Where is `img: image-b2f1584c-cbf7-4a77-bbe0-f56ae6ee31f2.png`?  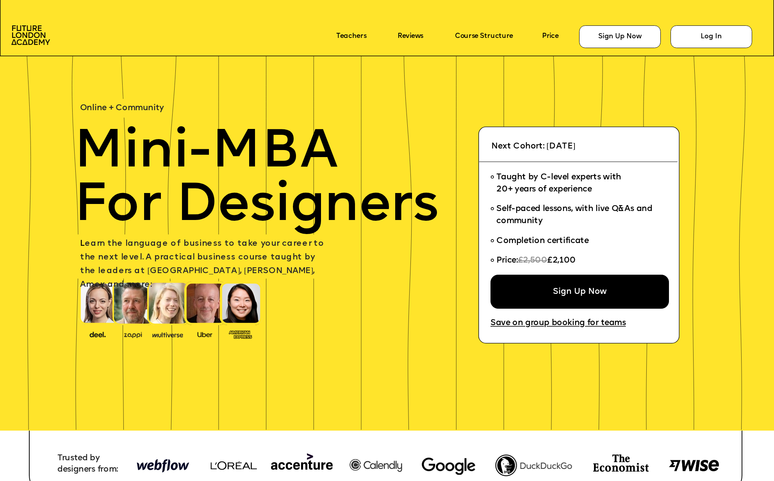
img: image-b2f1584c-cbf7-4a77-bbe0-f56ae6ee31f2.png is located at coordinates (133, 334).